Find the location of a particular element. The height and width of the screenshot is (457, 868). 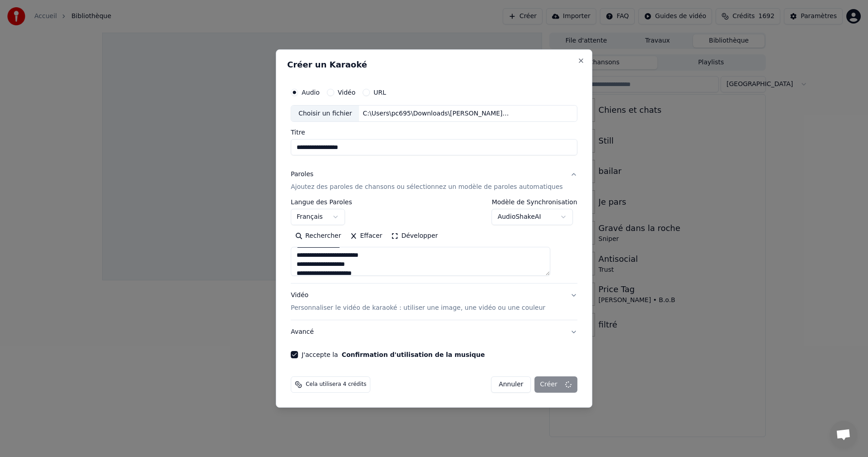

button: VidéoPersonnaliser le vidéo de karaoké : utiliser une image, une vidéo ou une couleur is located at coordinates (434, 302).